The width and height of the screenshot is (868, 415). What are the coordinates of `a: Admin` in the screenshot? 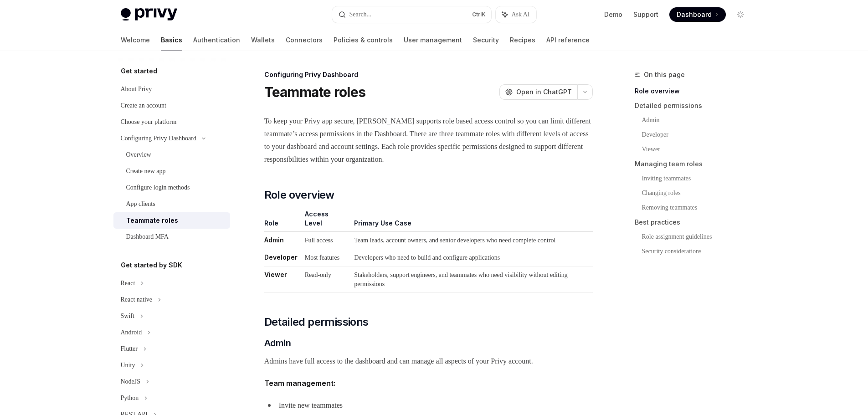 It's located at (699, 120).